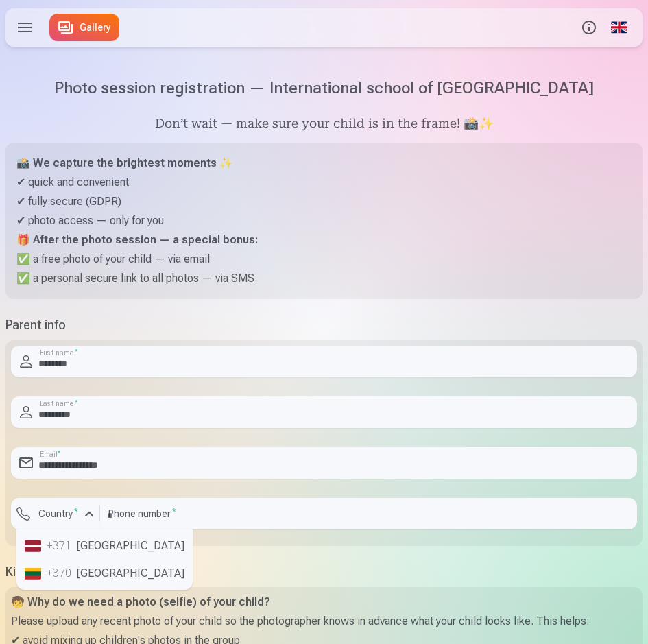 This screenshot has height=644, width=648. Describe the element at coordinates (84, 27) in the screenshot. I see `a: Gallery` at that location.